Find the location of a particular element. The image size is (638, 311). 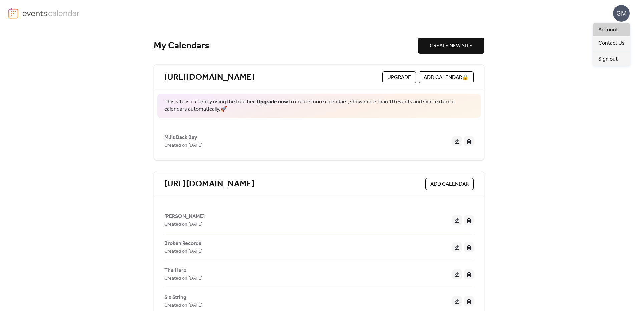

span: The Harp is located at coordinates (175, 271).